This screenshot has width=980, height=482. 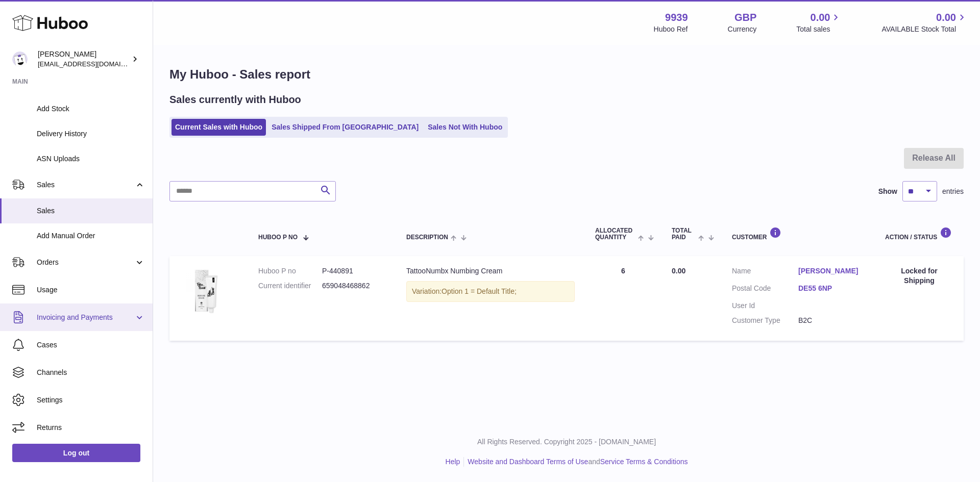 What do you see at coordinates (623, 298) in the screenshot?
I see `td: 6` at bounding box center [623, 298].